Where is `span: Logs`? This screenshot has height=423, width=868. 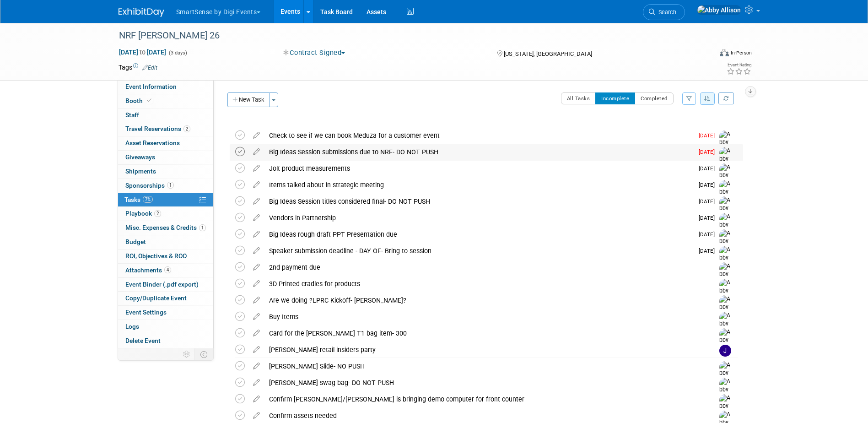 span: Logs is located at coordinates (132, 326).